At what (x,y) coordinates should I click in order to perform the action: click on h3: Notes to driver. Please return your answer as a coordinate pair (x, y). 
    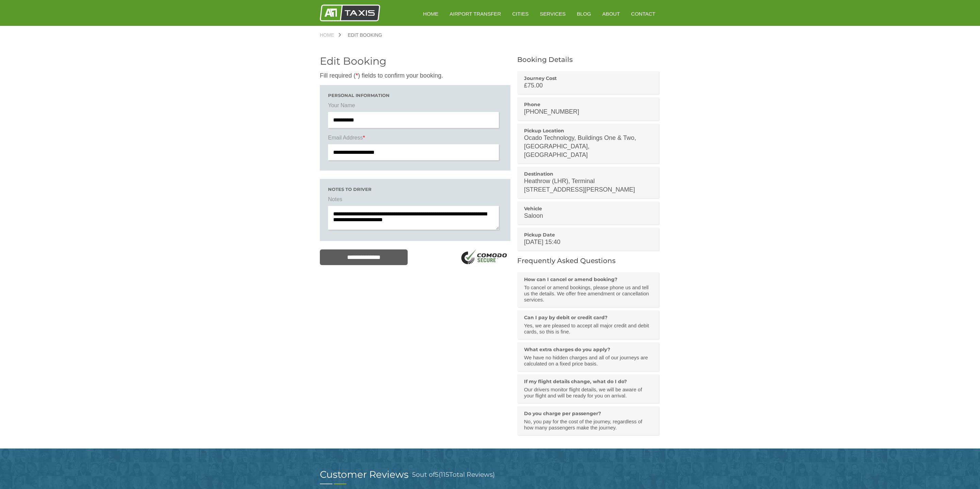
    Looking at the image, I should click on (415, 189).